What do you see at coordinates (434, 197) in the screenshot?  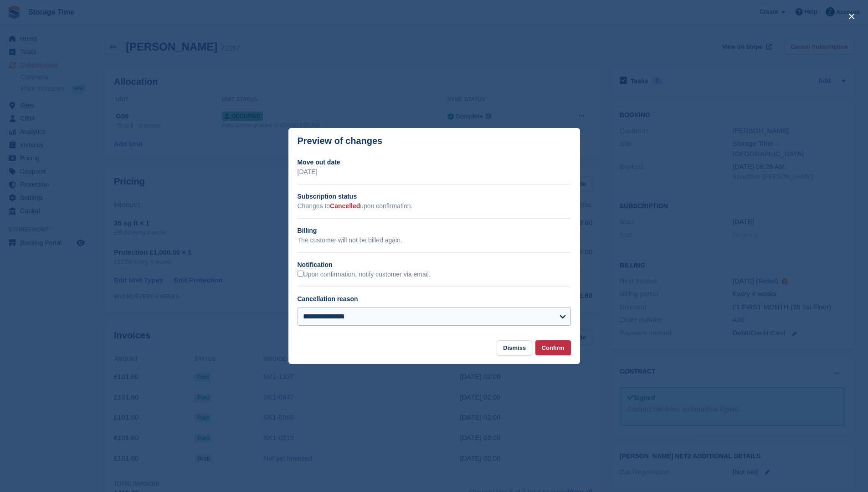 I see `h2: Subscription status` at bounding box center [434, 197].